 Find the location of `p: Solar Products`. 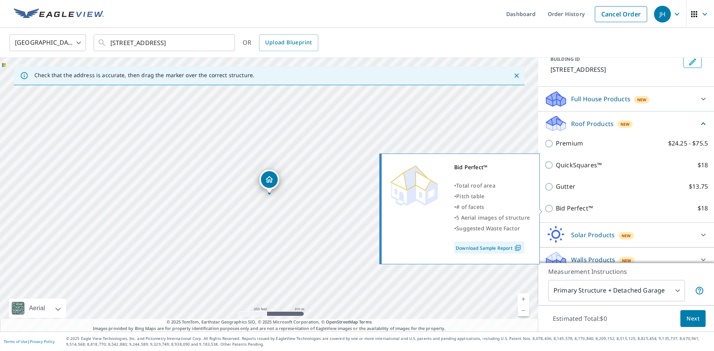

p: Solar Products is located at coordinates (593, 235).